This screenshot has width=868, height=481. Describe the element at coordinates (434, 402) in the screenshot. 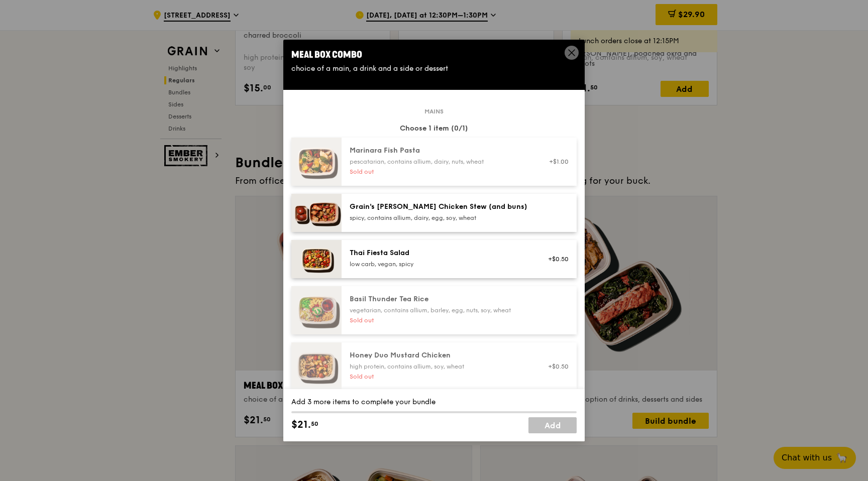

I see `div: Add 3 more items to complete your bundle` at that location.